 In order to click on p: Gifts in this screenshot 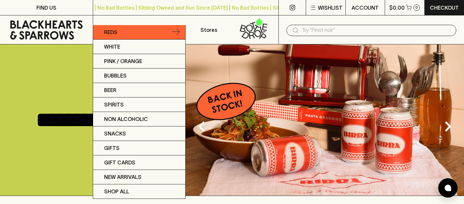, I will do `click(112, 148)`.